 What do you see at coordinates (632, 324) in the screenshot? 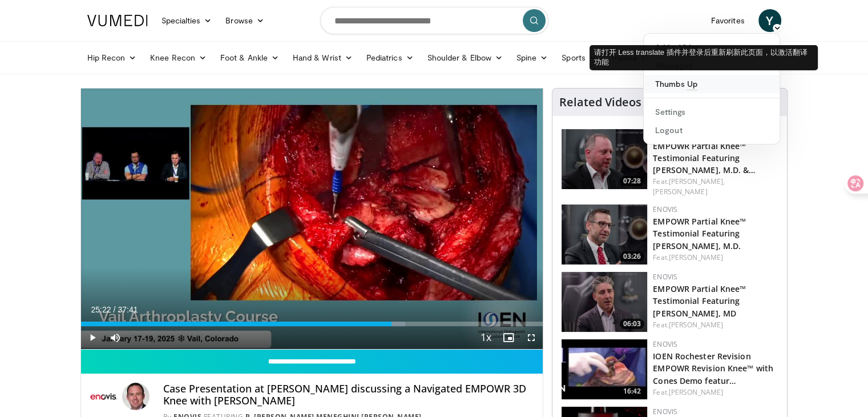
I see `span: 06:03` at bounding box center [632, 324].